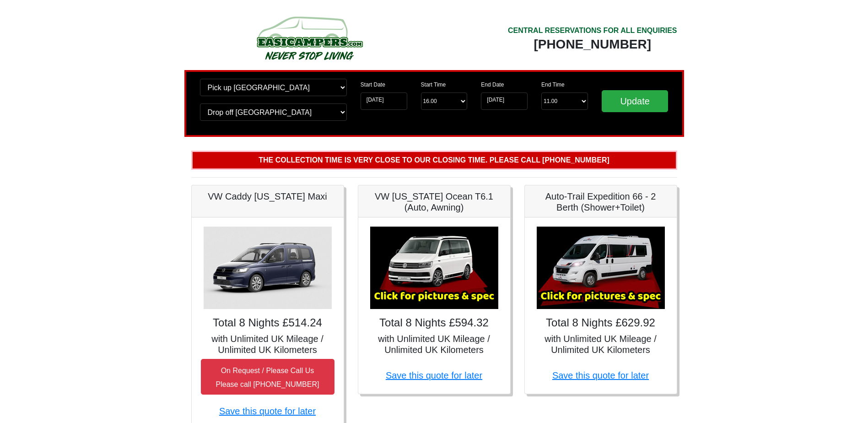 The image size is (868, 423). I want to click on input: Return Date, so click(504, 101).